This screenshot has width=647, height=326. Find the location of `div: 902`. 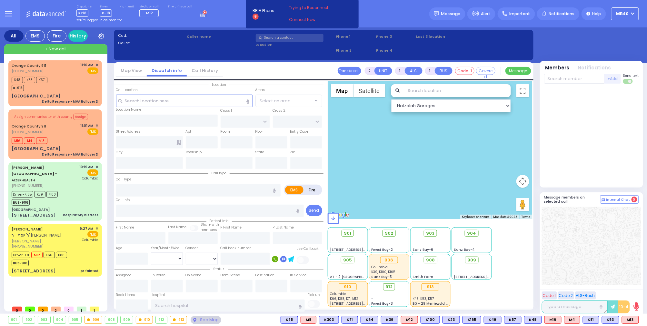

div: 902 is located at coordinates (29, 320).